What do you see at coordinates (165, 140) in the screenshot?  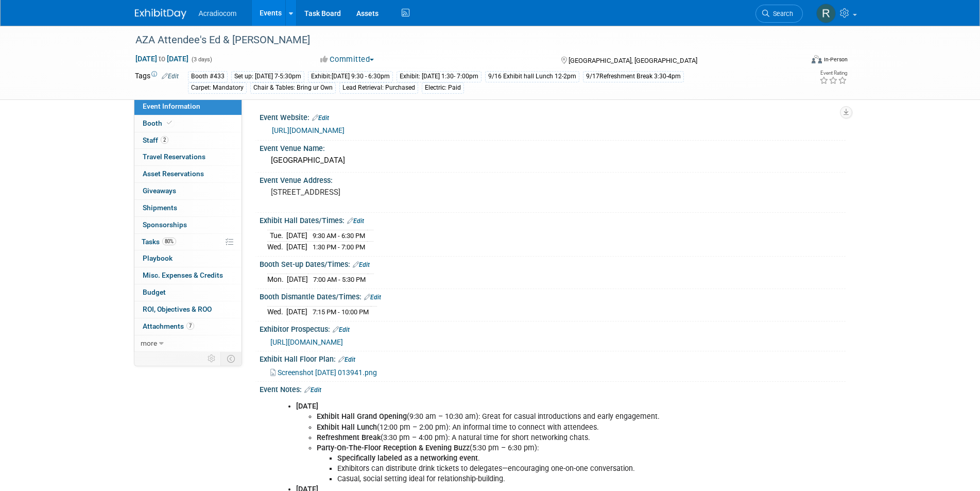 I see `span: 2` at bounding box center [165, 140].